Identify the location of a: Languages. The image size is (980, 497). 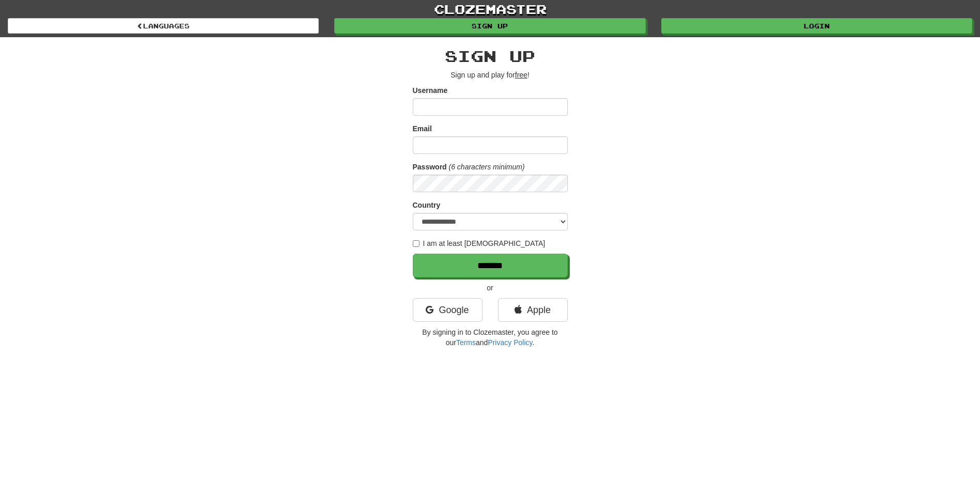
(163, 26).